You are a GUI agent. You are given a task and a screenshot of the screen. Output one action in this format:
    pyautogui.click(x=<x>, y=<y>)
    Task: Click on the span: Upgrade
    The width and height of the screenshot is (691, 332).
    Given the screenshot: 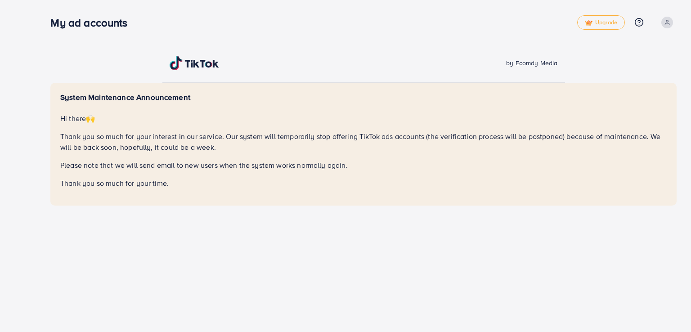 What is the action you would take?
    pyautogui.click(x=601, y=22)
    